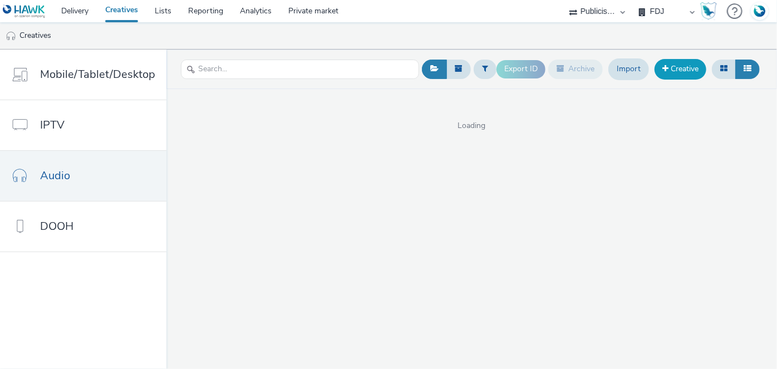  What do you see at coordinates (97, 74) in the screenshot?
I see `span: Mobile/Tablet/Desktop` at bounding box center [97, 74].